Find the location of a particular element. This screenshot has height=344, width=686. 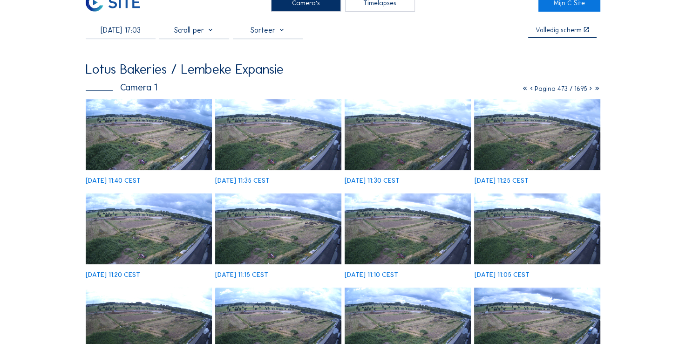

img: image_51793443 is located at coordinates (149, 229).